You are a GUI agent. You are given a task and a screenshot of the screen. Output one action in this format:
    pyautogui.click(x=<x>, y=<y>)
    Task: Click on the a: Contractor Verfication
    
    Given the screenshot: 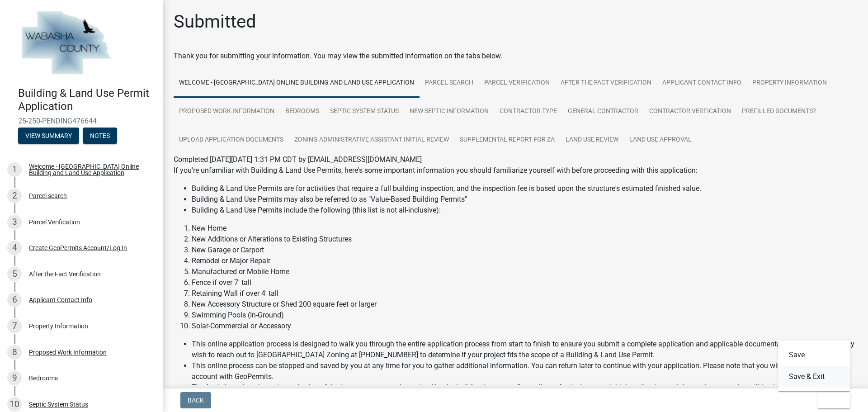 What is the action you would take?
    pyautogui.click(x=690, y=111)
    